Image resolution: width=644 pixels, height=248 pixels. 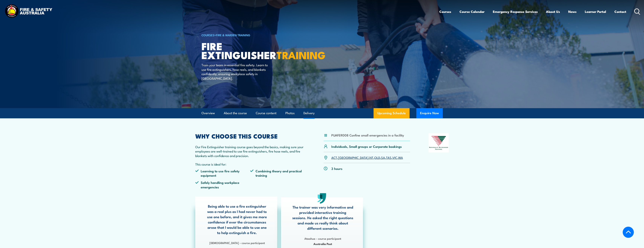 I want to click on a: Course Calendar, so click(x=472, y=12).